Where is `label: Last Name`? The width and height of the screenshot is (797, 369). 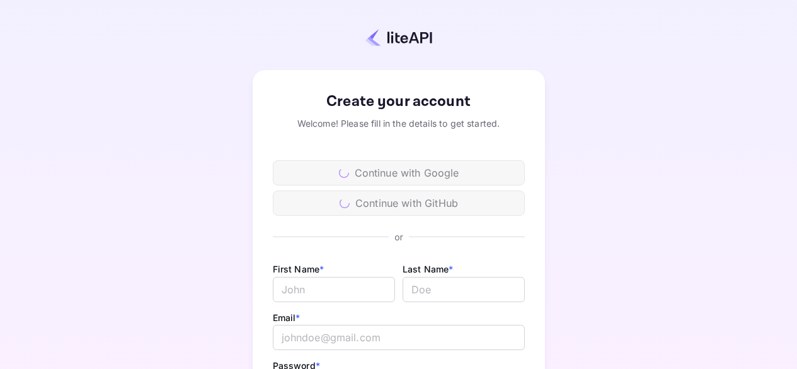 label: Last Name is located at coordinates (428, 268).